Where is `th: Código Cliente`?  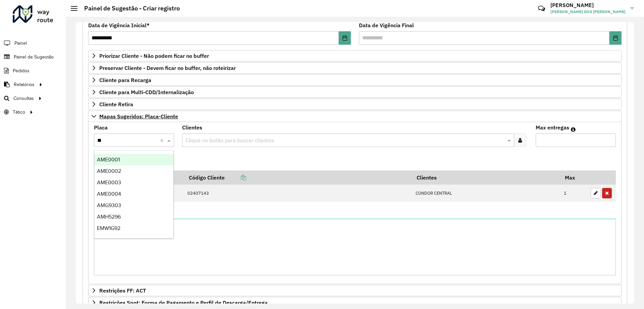
th: Código Cliente is located at coordinates (298, 177).